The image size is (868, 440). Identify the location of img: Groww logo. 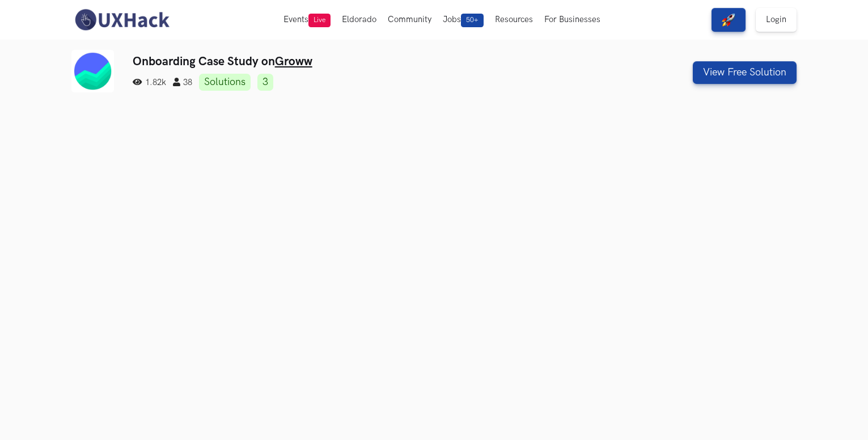
(93, 71).